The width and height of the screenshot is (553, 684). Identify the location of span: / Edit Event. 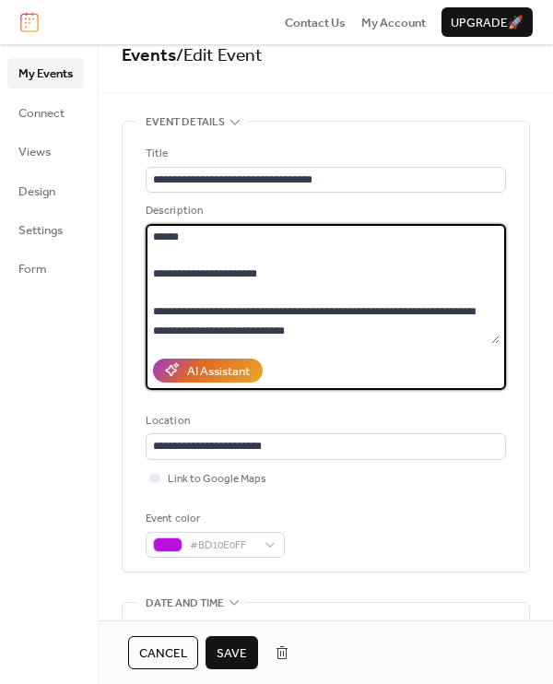
(220, 55).